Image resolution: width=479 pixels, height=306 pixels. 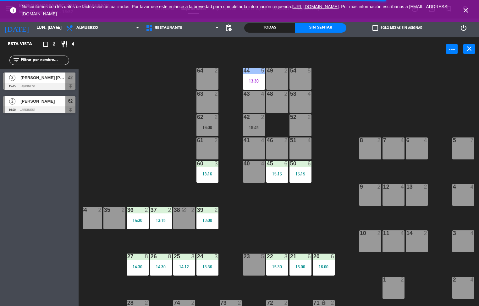 I want to click on div: 13:36, so click(x=207, y=267).